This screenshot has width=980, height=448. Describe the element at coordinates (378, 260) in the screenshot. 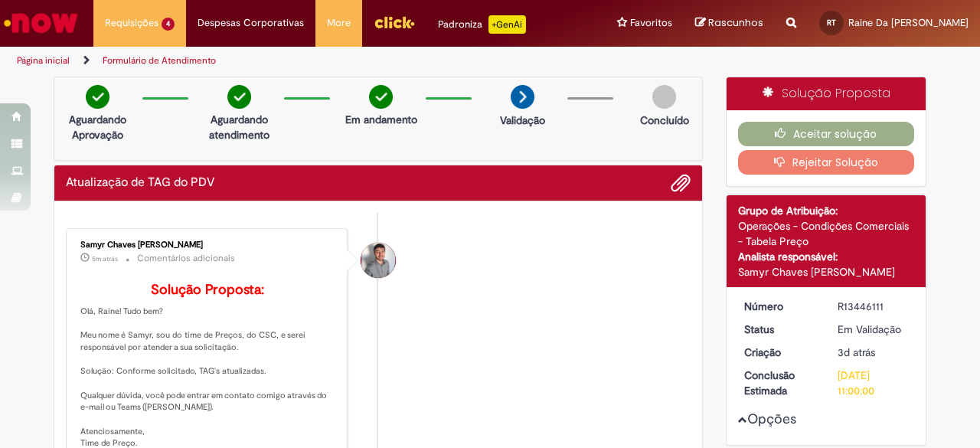

I see `div: Samyr Chaves Brandao Da Cruz` at that location.